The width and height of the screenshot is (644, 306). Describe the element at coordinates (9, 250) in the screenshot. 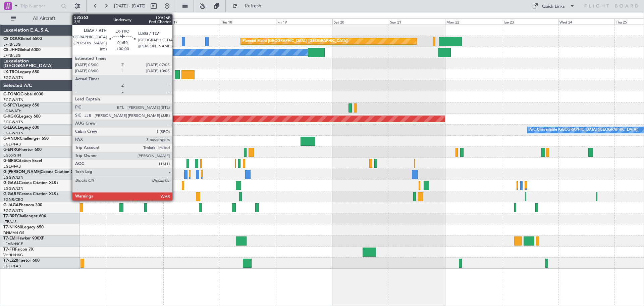

I see `span: T7-FFI` at that location.